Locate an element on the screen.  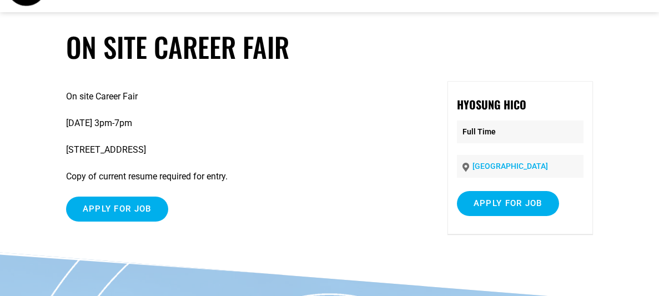
p: Full Time is located at coordinates (520, 132).